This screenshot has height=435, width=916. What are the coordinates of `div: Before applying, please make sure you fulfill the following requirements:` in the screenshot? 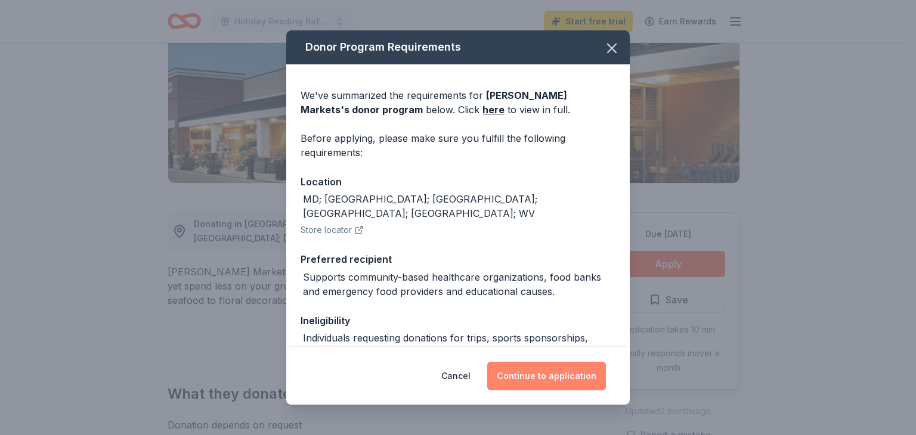 It's located at (458, 145).